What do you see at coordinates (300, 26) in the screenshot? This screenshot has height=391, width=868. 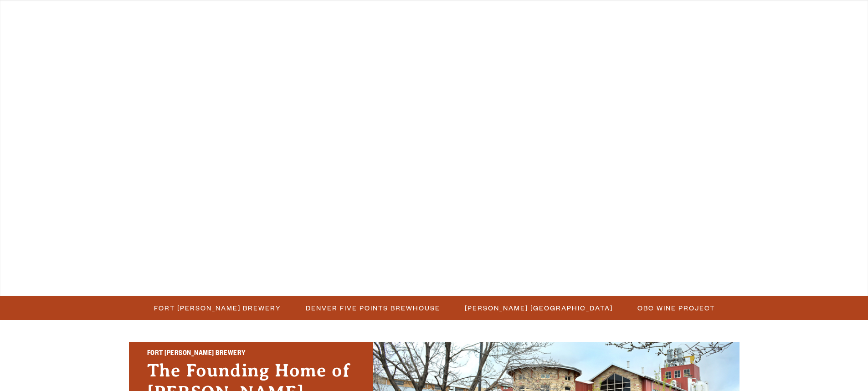 I see `a: Gear` at bounding box center [300, 26].